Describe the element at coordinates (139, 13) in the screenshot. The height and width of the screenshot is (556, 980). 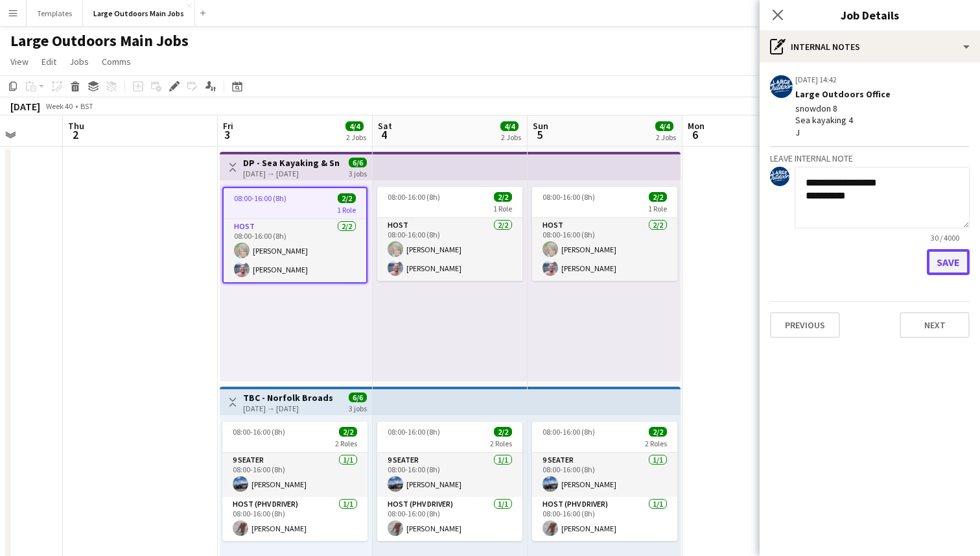
I see `button: Large Outdoors Main Jobs` at that location.